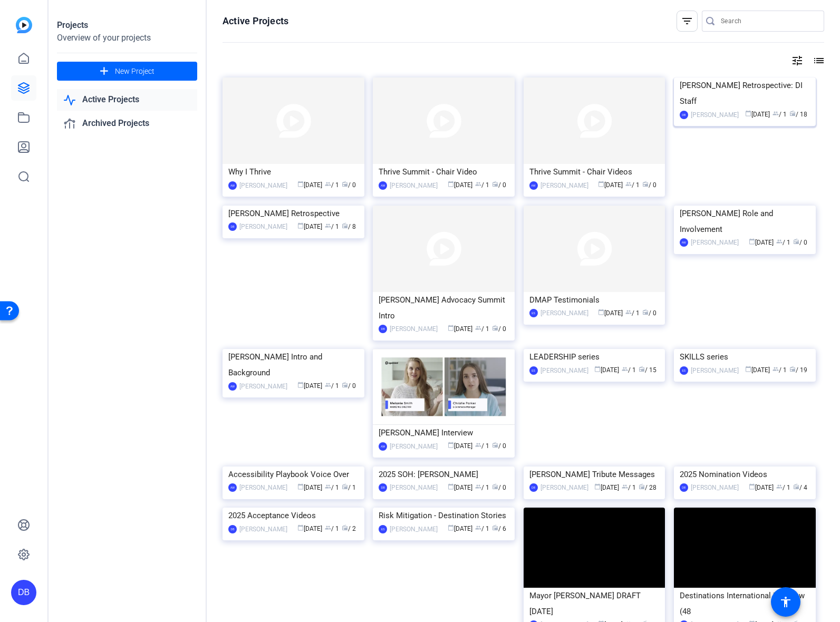  I want to click on div: 2025 Nomination Videos, so click(744, 475).